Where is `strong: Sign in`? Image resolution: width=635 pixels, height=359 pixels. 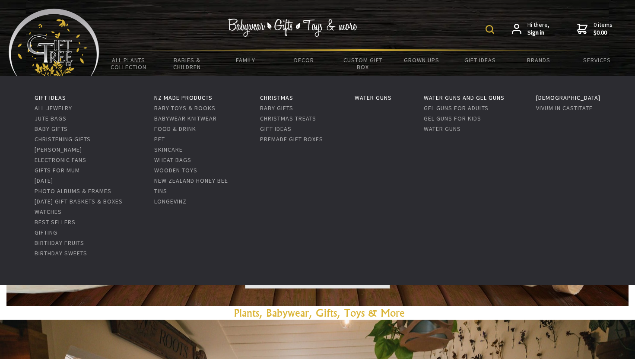 strong: Sign in is located at coordinates (538, 33).